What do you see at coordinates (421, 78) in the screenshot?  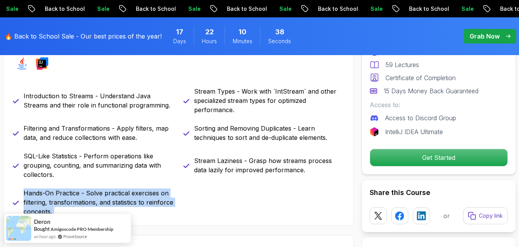 I see `p: Certificate of Completion` at bounding box center [421, 78].